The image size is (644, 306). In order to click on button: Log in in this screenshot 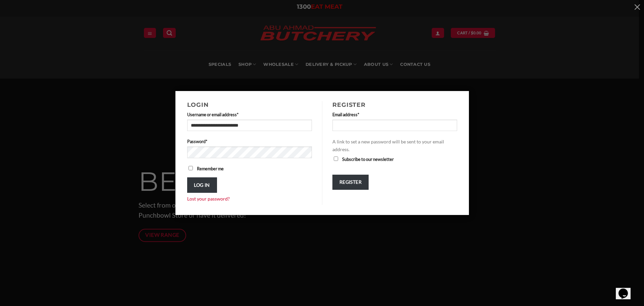, I will do `click(202, 185)`.